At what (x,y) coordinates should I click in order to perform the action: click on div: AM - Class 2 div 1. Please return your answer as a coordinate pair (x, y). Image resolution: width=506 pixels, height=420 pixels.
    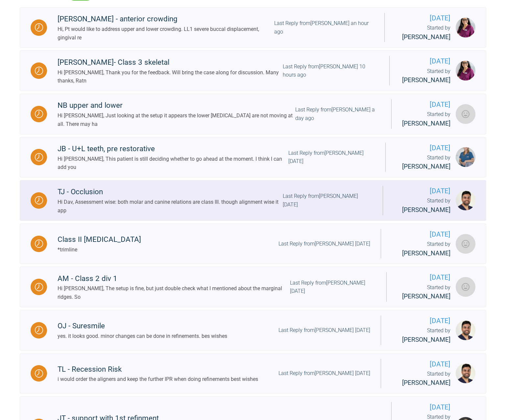
    Looking at the image, I should click on (174, 278).